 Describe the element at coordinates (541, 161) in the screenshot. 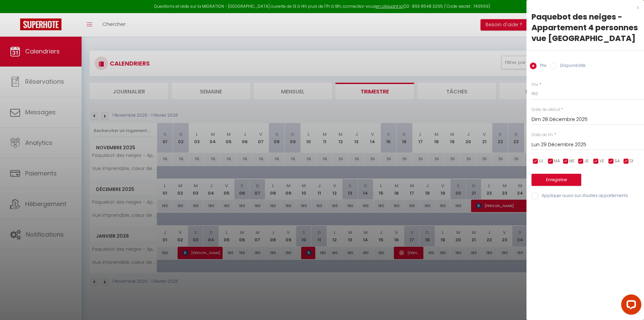

I see `span: LU` at that location.